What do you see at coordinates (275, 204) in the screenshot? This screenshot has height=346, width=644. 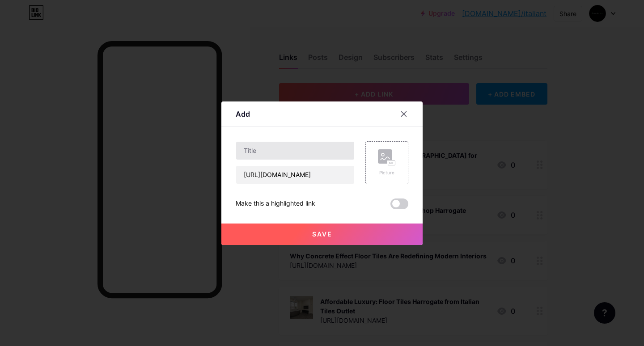 I see `div: Make this a highlighted link` at bounding box center [275, 204].